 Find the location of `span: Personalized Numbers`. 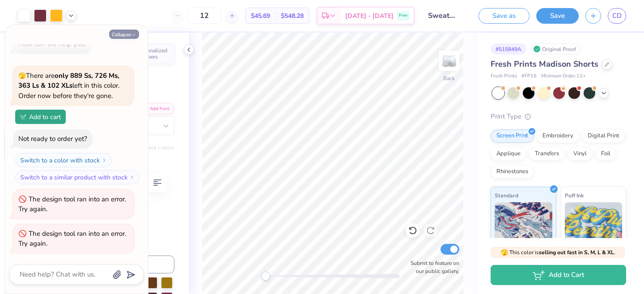

span: Personalized Numbers is located at coordinates (152, 54).